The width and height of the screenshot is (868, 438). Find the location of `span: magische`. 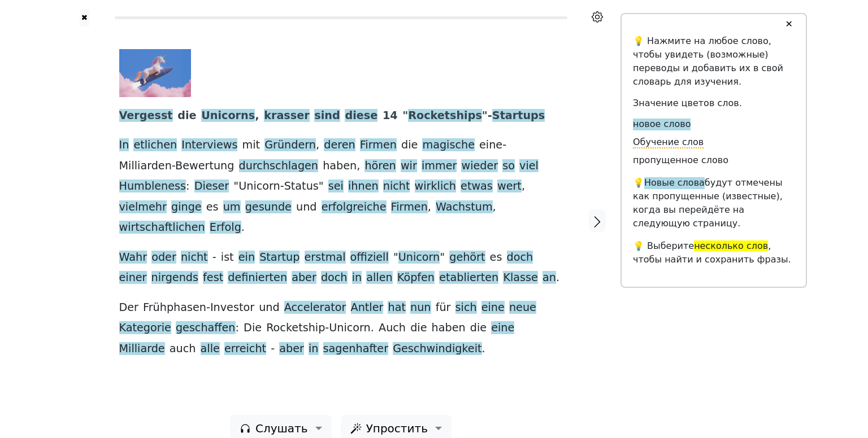

span: magische is located at coordinates (448, 145).